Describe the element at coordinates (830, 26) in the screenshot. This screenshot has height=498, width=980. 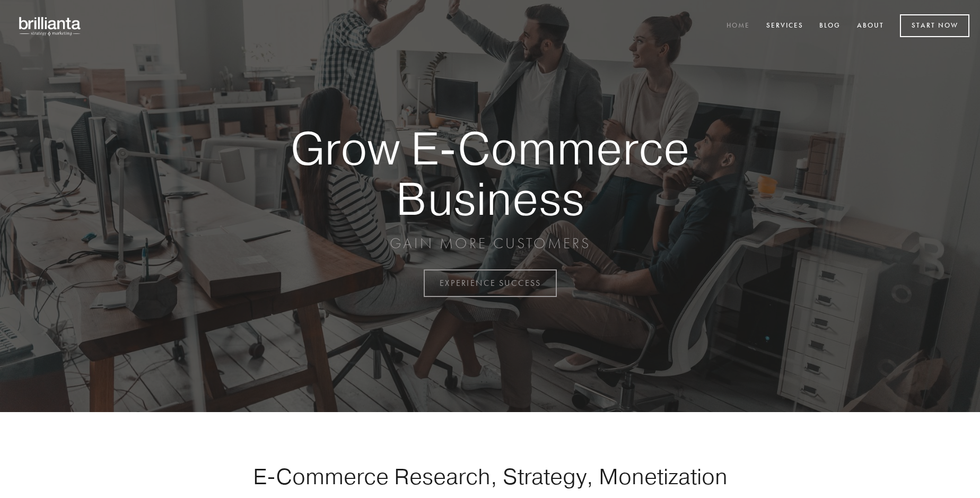
I see `a: Blog` at that location.